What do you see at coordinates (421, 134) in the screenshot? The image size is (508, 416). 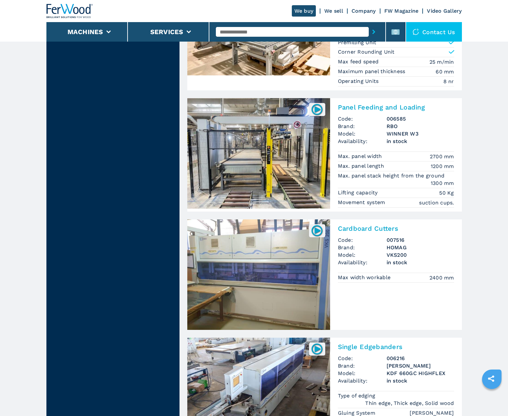 I see `h3: WINNER W3` at bounding box center [421, 134].